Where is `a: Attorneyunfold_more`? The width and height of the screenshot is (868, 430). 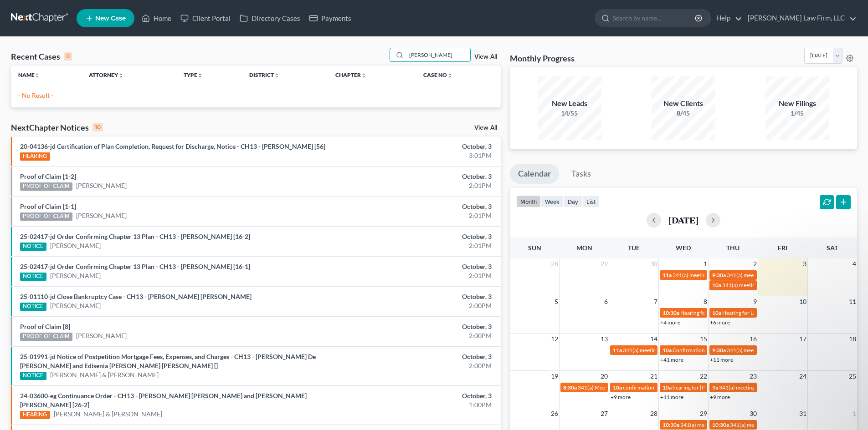
a: Attorneyunfold_more is located at coordinates (106, 75).